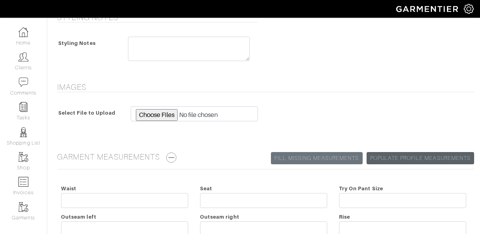  I want to click on a: Populate Profile Measurements, so click(420, 158).